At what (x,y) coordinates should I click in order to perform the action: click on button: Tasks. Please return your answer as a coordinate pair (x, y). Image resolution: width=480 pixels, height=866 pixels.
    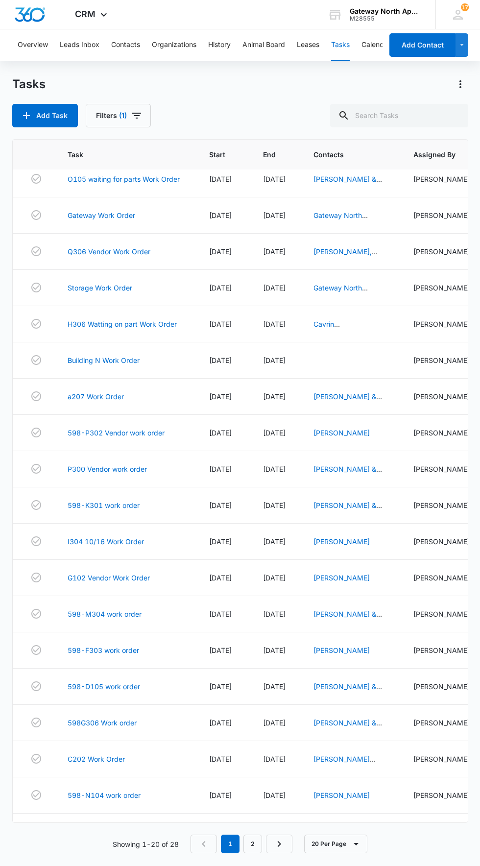
    Looking at the image, I should click on (340, 45).